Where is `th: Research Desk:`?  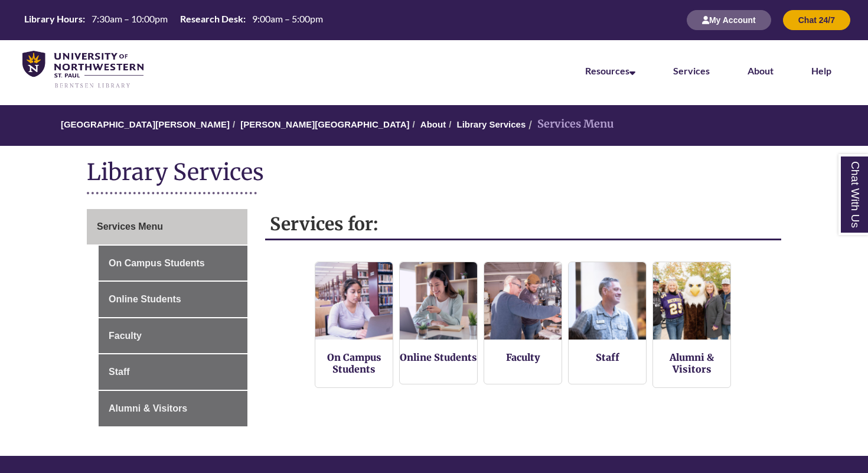 th: Research Desk: is located at coordinates (211, 19).